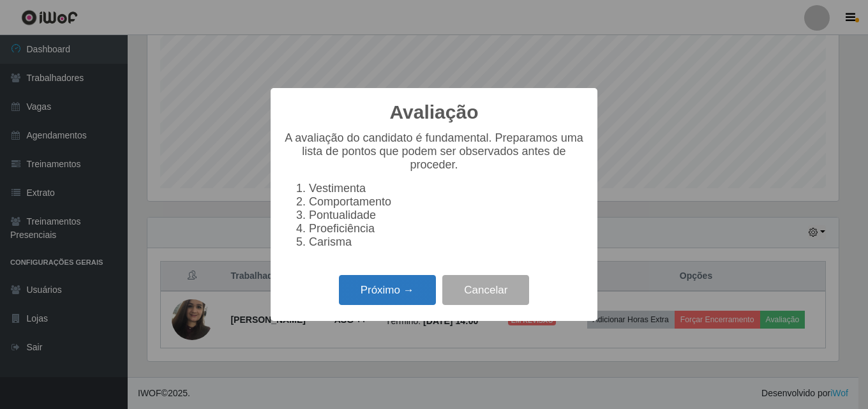 The height and width of the screenshot is (409, 868). Describe the element at coordinates (387, 290) in the screenshot. I see `button: Próximo →` at that location.